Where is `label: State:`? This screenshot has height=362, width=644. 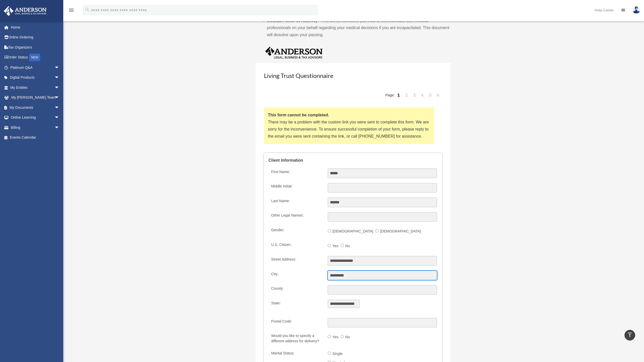
label: State: is located at coordinates (296, 306).